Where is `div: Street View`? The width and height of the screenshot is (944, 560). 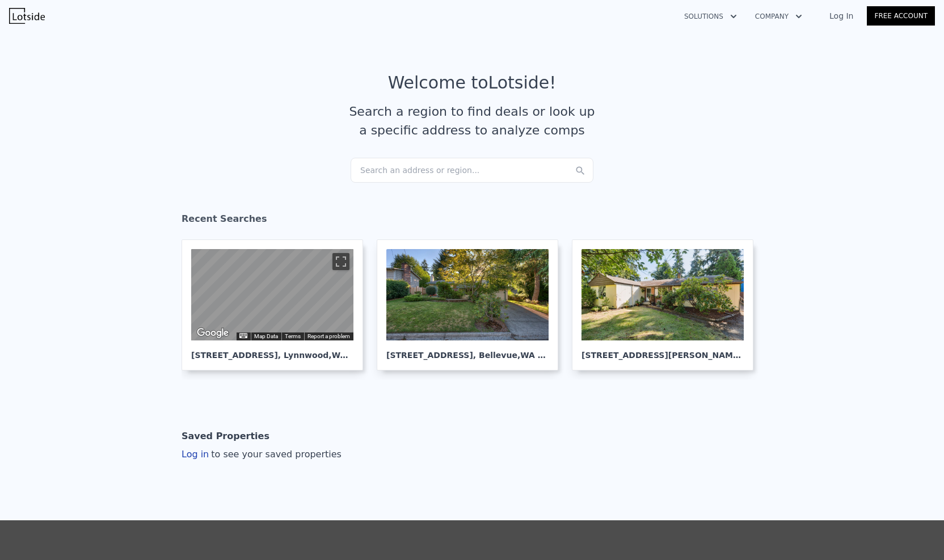 div: Street View is located at coordinates (272, 294).